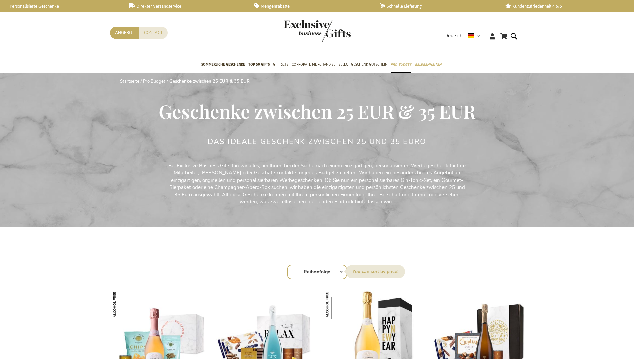 The image size is (634, 359). I want to click on h2: Das ideale Geschenk zwischen 25 und 35 Euro, so click(317, 142).